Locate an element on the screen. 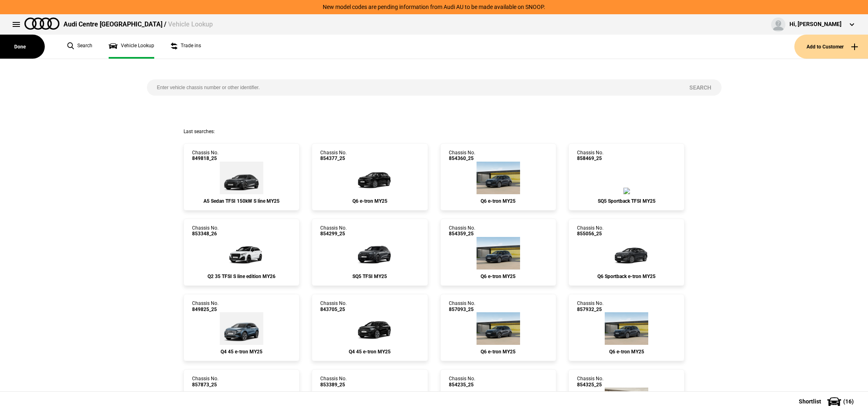 This screenshot has height=412, width=868. img: Audi_GAGCKG_26LE_YM_2Y2Y_WA9_3FB_6XK_C8R_WA2_4E7_4L6_PAI_4ZP_(Nadin:_3FB_4E7_4L6_4ZP_6XK_C52_C8R_... is located at coordinates (241, 253).